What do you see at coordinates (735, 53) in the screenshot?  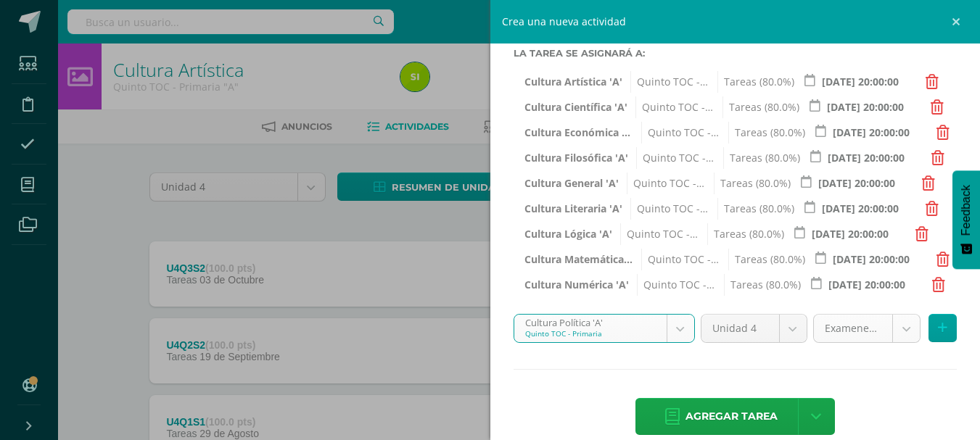 I see `label: La tarea se asignará a:` at bounding box center [735, 53].